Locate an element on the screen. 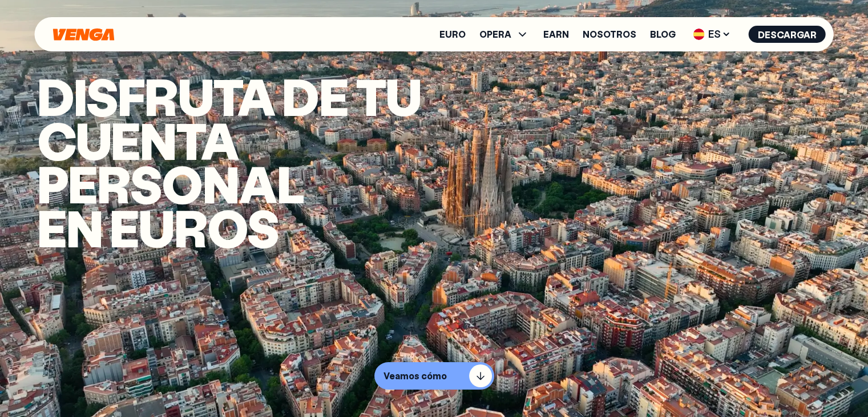 This screenshot has width=868, height=417. a: Inicio is located at coordinates (84, 34).